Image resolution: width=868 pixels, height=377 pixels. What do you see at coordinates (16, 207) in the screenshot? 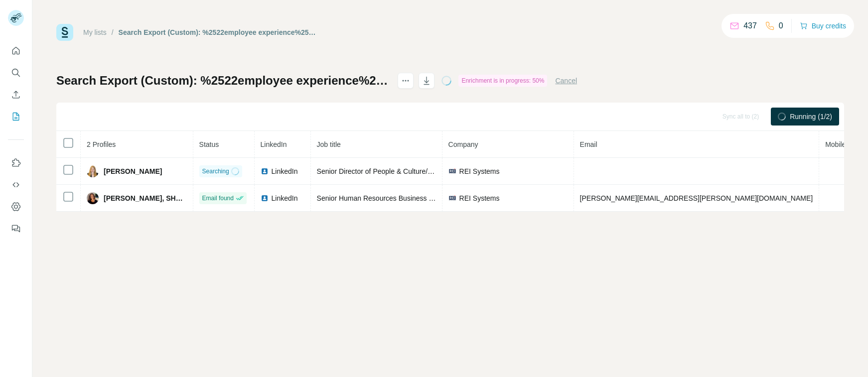
I see `button: Dashboard` at bounding box center [16, 207].